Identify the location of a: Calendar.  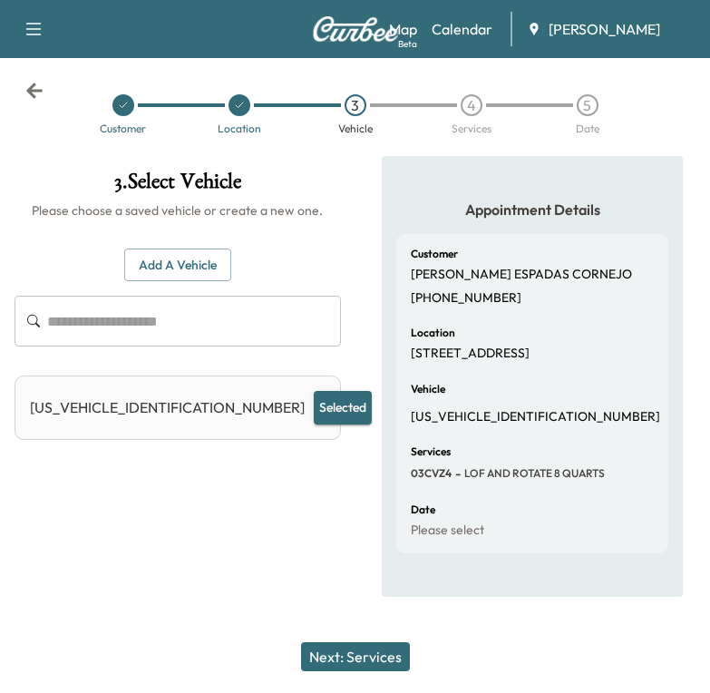
(462, 29).